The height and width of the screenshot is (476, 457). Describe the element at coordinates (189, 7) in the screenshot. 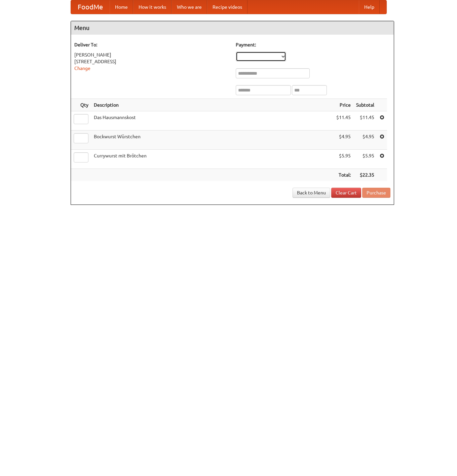

I see `a: Who we are` at that location.